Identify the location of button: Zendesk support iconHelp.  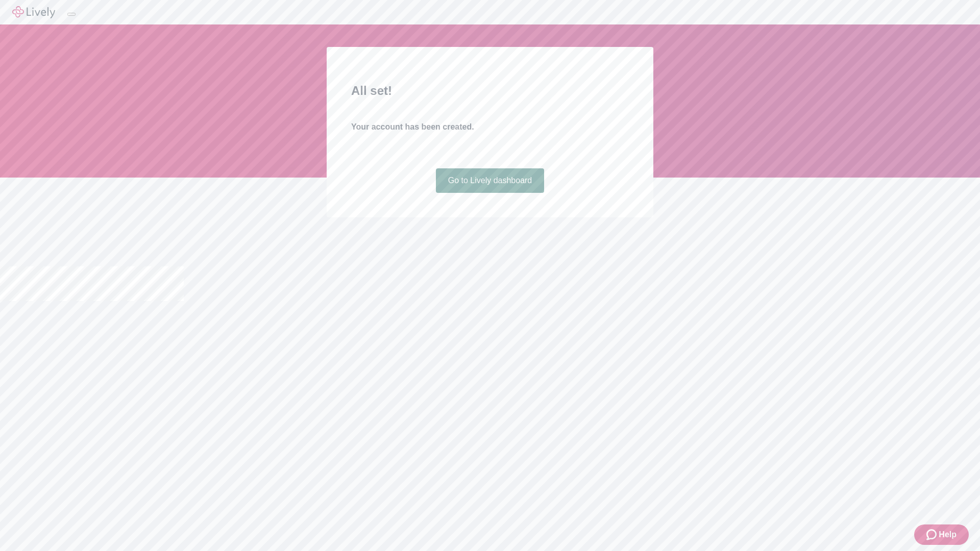
(941, 534).